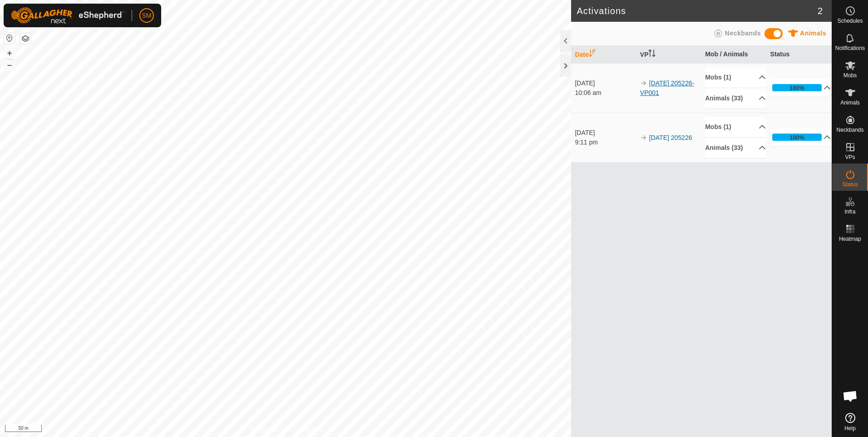 This screenshot has height=437, width=868. I want to click on span: 2, so click(820, 11).